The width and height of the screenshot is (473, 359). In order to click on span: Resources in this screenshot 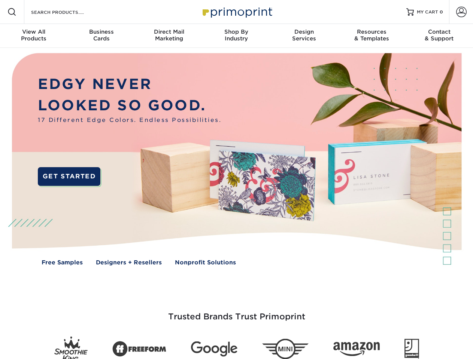, I will do `click(371, 32)`.